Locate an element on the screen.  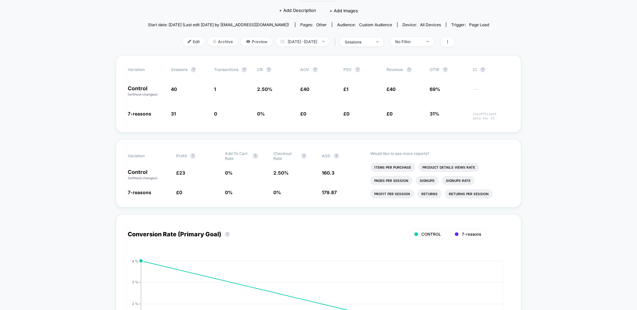
span: AOV is located at coordinates (304, 69).